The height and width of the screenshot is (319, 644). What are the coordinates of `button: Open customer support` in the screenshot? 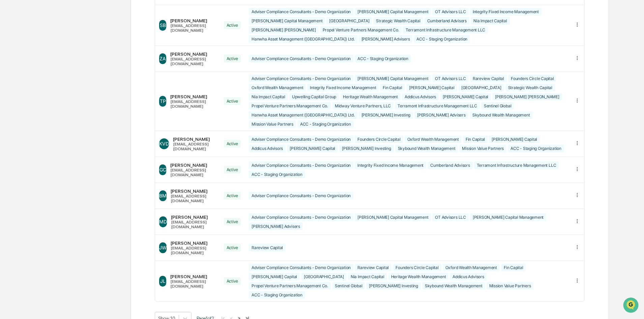 It's located at (9, 9).